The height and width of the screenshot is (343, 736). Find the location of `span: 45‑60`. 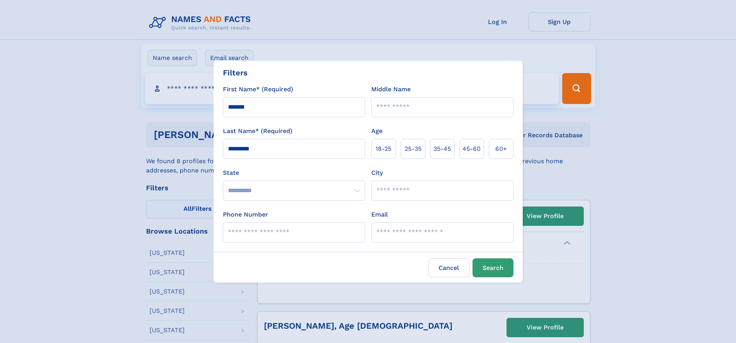

span: 45‑60 is located at coordinates (471, 149).